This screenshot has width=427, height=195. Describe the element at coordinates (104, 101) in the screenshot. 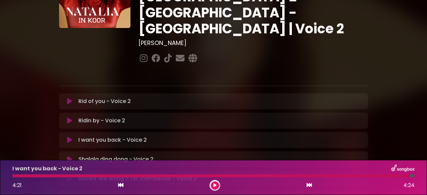

I see `p: Rid of you - Voice 2` at that location.